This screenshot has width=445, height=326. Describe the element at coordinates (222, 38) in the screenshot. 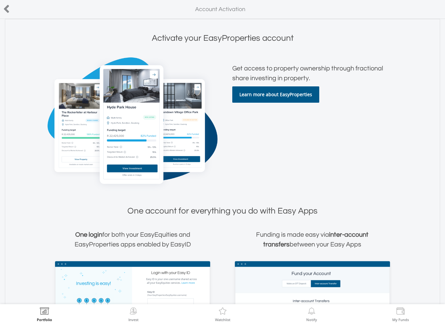

I see `h1: Activate your EasyProperties account` at that location.